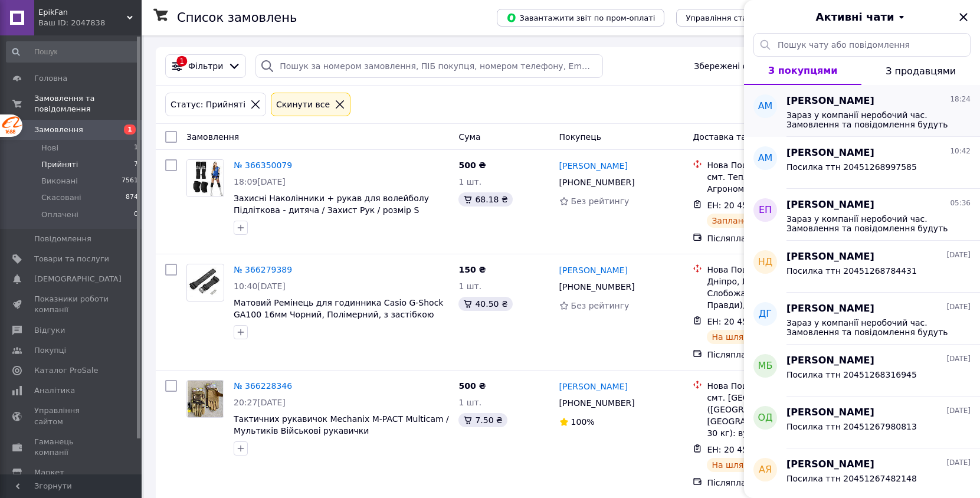 The image size is (980, 498). What do you see at coordinates (765, 470) in the screenshot?
I see `span: АЯ` at bounding box center [765, 470].